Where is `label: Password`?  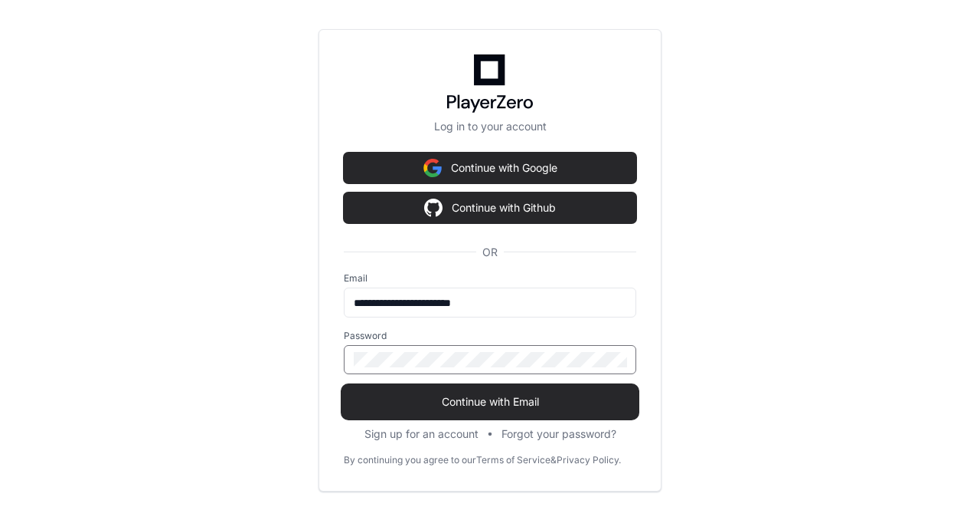
label: Password is located at coordinates (490, 336).